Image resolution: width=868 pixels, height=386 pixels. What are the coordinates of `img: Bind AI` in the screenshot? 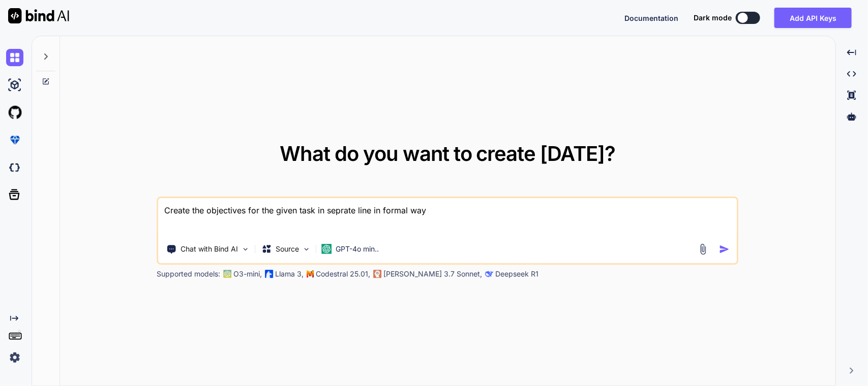 It's located at (39, 16).